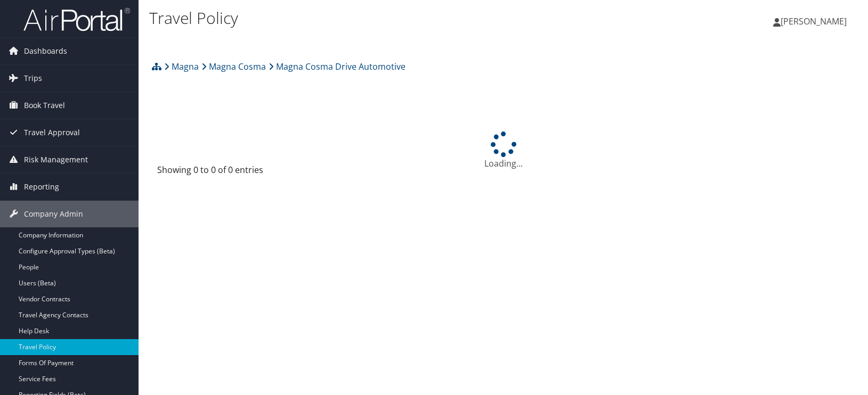 The height and width of the screenshot is (395, 868). What do you see at coordinates (385, 18) in the screenshot?
I see `h1: Travel Policy` at bounding box center [385, 18].